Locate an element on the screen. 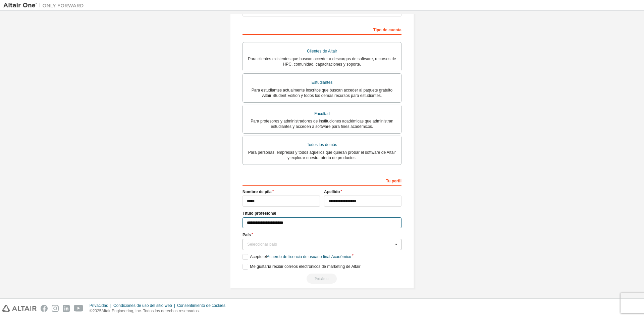  font: Académico is located at coordinates (341, 256).